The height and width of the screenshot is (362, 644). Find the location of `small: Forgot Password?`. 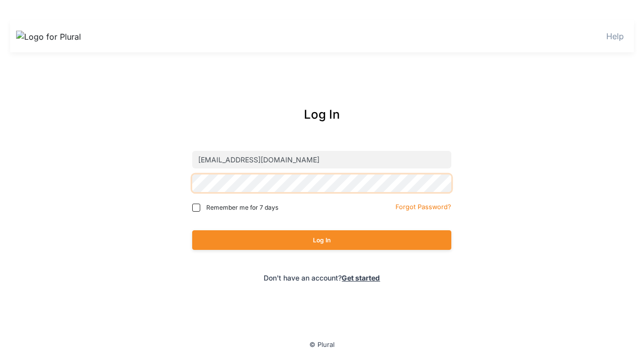

small: Forgot Password? is located at coordinates (423, 207).